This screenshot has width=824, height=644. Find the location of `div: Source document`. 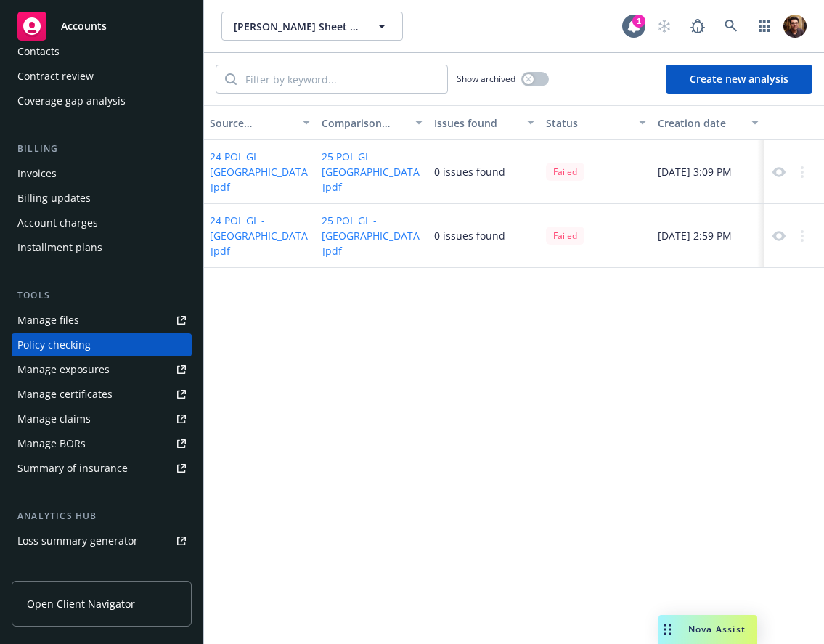

div: Source document is located at coordinates (252, 122).